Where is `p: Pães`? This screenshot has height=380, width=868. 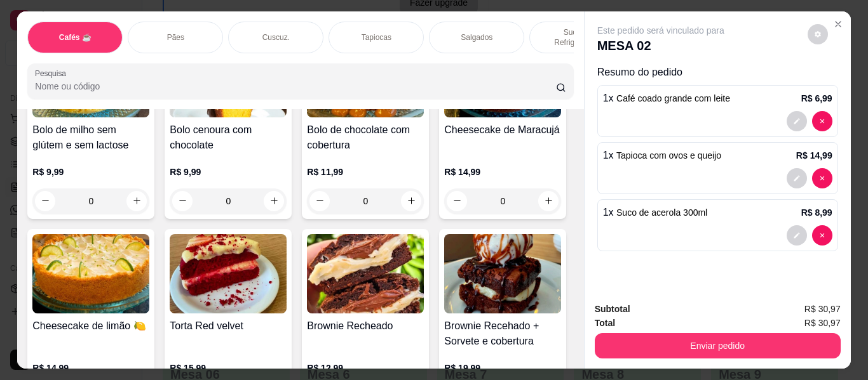
p: Pães is located at coordinates (175, 37).